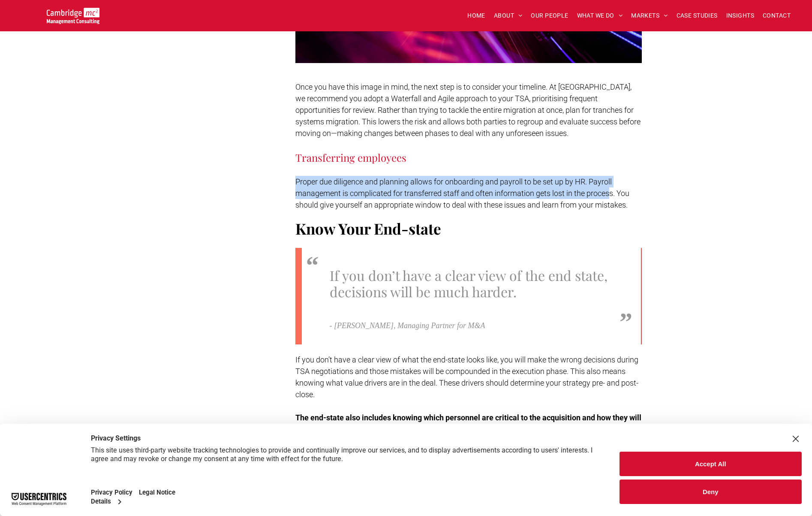  Describe the element at coordinates (468, 110) in the screenshot. I see `span: Once you have this image in mind, the next step is to consider your timeline. At [GEOGRAPHIC_DATA...` at that location.